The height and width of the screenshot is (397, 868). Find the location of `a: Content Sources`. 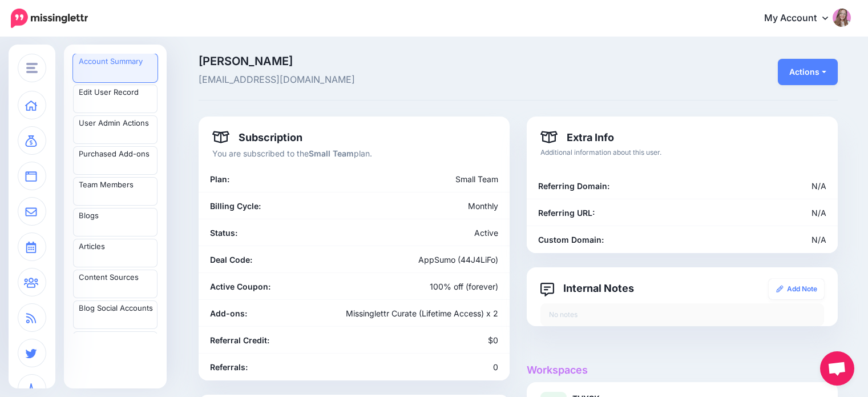

a: Content Sources is located at coordinates (116, 283).